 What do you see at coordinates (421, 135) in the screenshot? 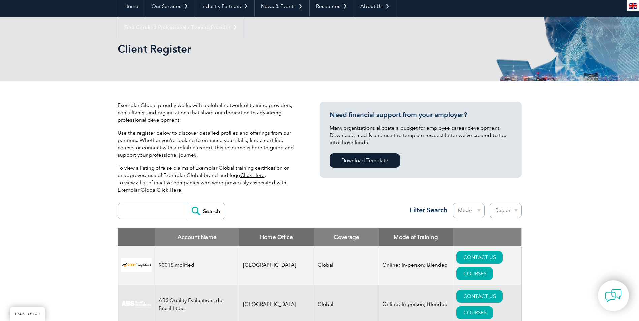
I see `p: Many organizations allocate a budget for employee career development. Download, modify and use th...` at bounding box center [421, 135].